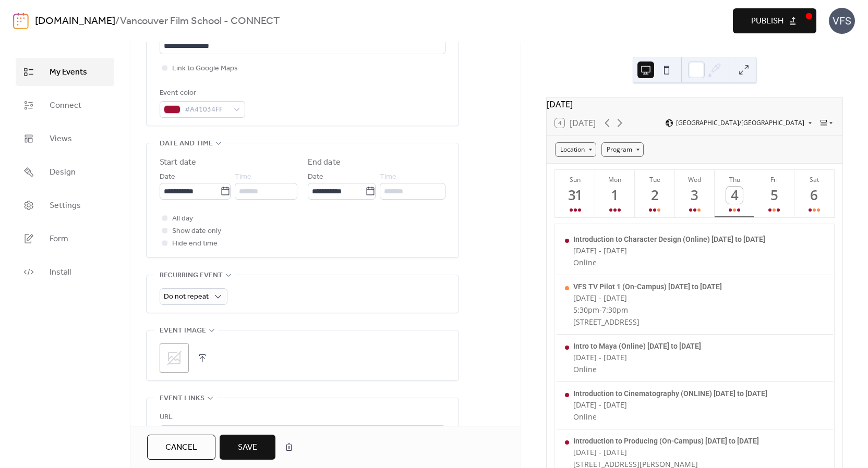  Describe the element at coordinates (587, 309) in the screenshot. I see `span: 5:30pm` at that location.